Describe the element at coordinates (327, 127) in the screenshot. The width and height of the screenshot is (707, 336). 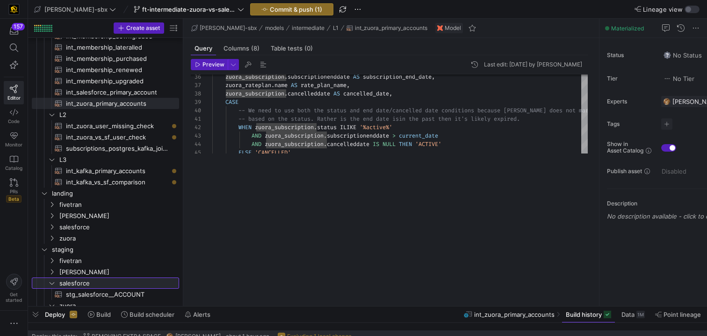
I see `span: status` at that location.